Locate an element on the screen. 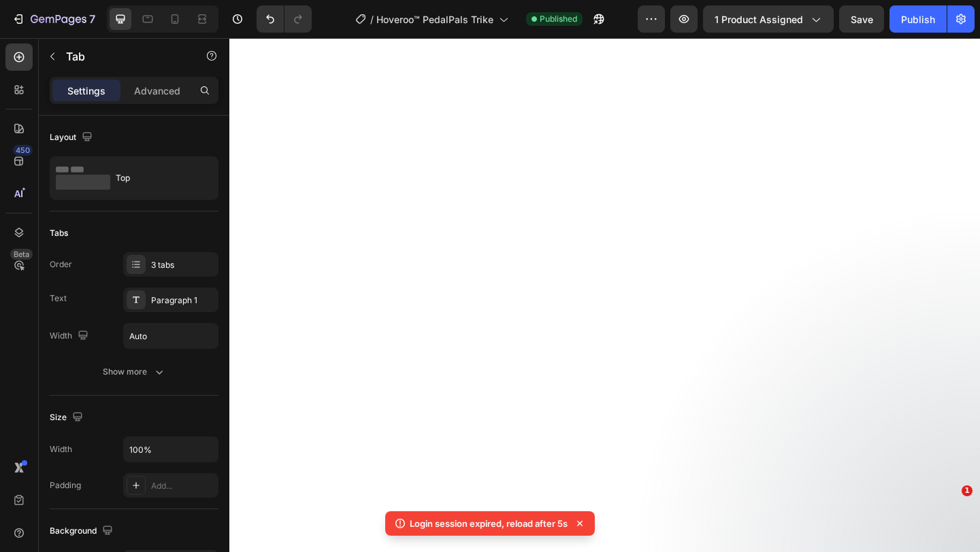 The width and height of the screenshot is (980, 552). p: Advanced is located at coordinates (157, 91).